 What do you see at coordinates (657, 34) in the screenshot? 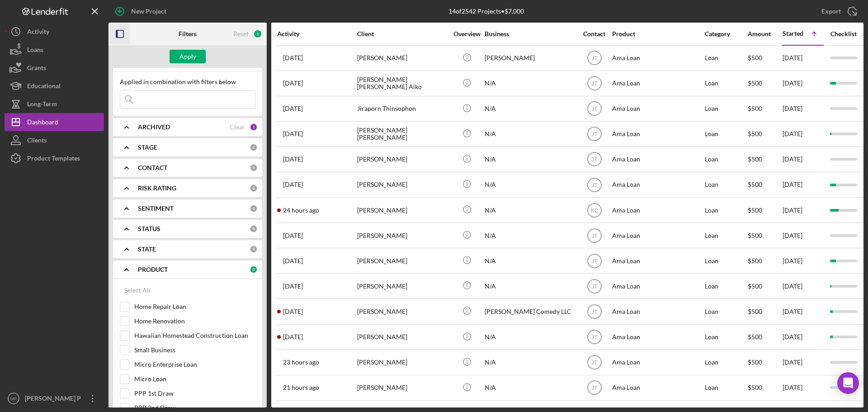
I see `div: Product` at bounding box center [657, 34].